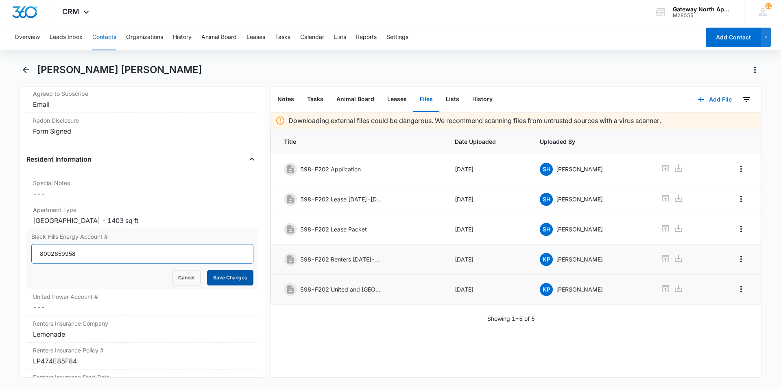 The image size is (781, 389). I want to click on p: Downloading external files could be dangerous. We recommend scanning files from untrusted sources..., so click(474, 121).